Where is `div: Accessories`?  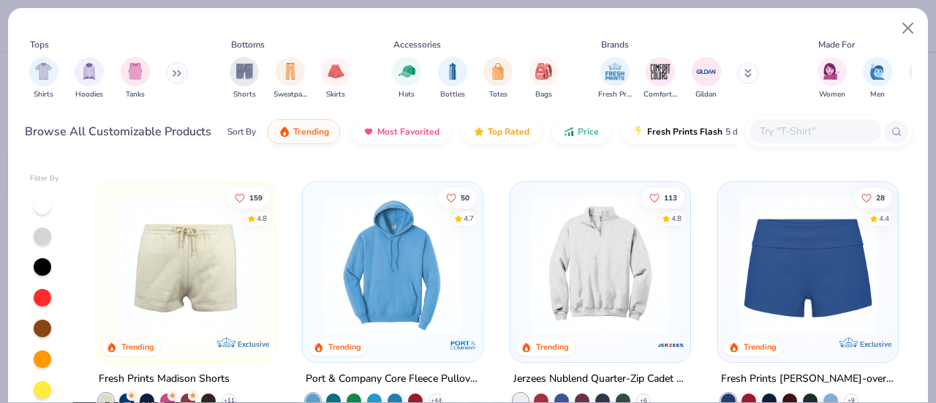 div: Accessories is located at coordinates (417, 45).